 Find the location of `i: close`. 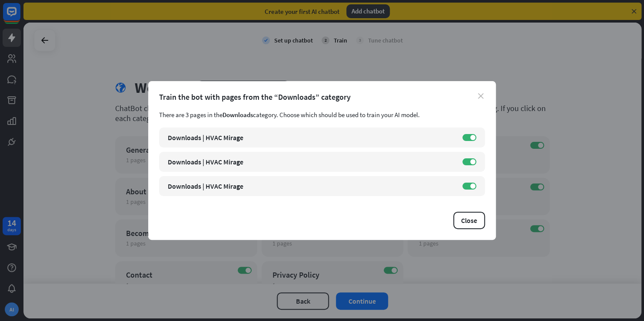

i: close is located at coordinates (480, 96).